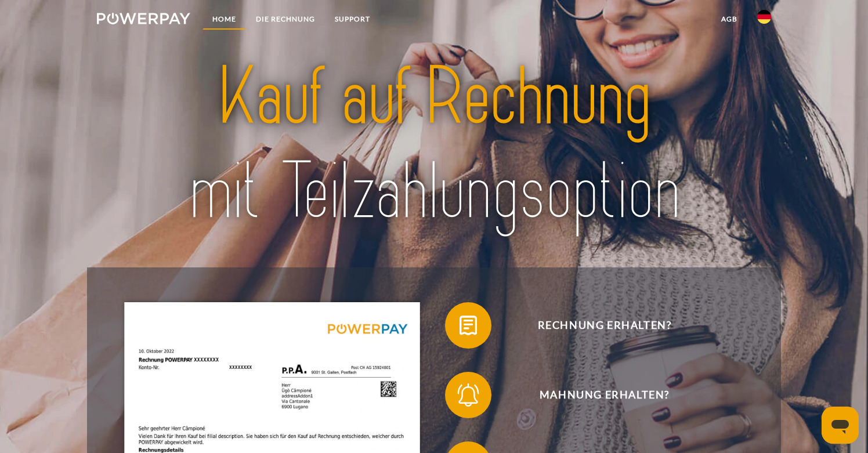 The width and height of the screenshot is (868, 453). I want to click on a: Mahnung erhalten?, so click(596, 395).